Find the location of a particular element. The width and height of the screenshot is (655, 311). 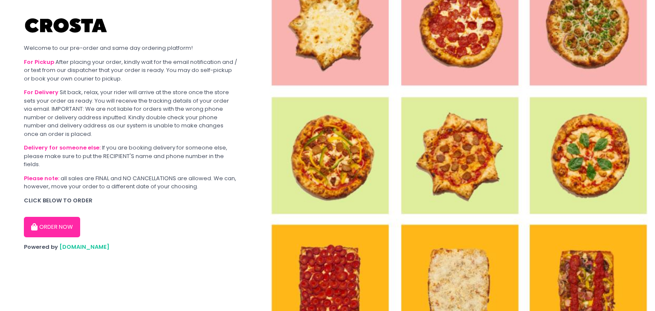

button: ORDER NOW is located at coordinates (52, 227).